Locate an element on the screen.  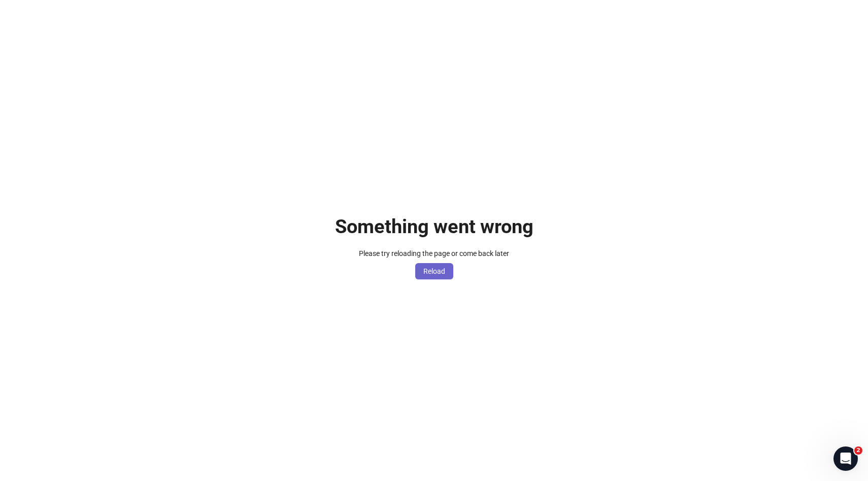
span: Reload is located at coordinates (434, 271).